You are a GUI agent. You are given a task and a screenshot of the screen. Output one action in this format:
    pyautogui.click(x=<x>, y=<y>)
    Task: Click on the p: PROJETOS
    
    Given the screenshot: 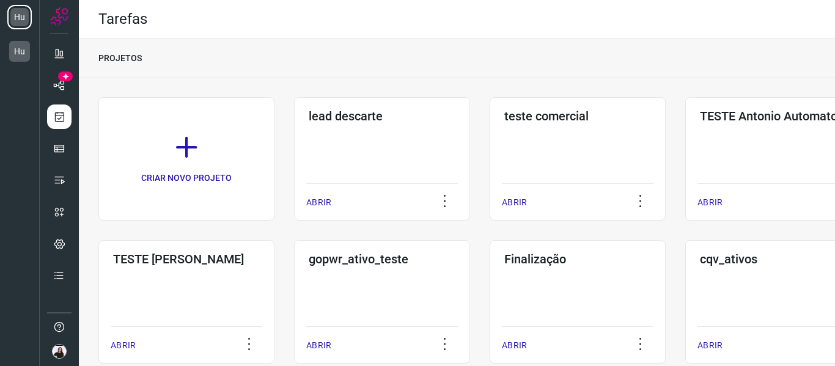 What is the action you would take?
    pyautogui.click(x=120, y=58)
    